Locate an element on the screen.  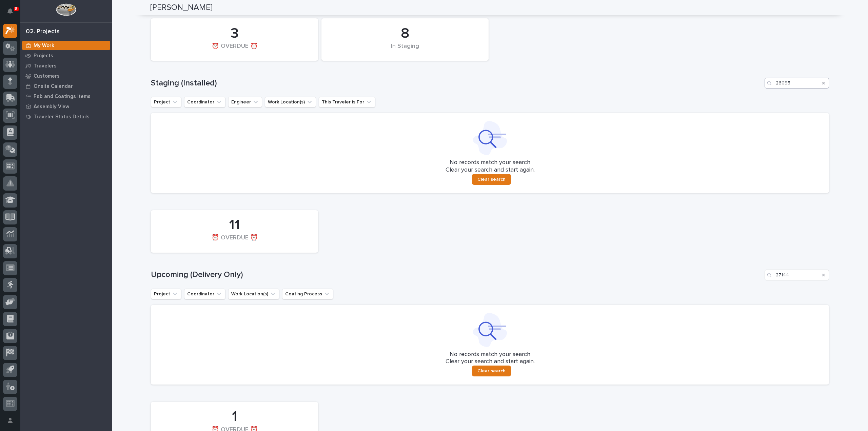
h1: Staging (Installed) is located at coordinates (457, 83).